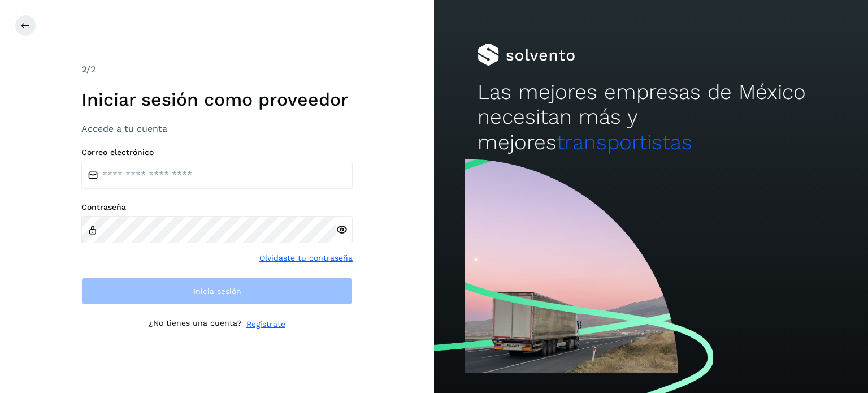 The image size is (868, 393). I want to click on p: ¿No tienes una cuenta?, so click(195, 324).